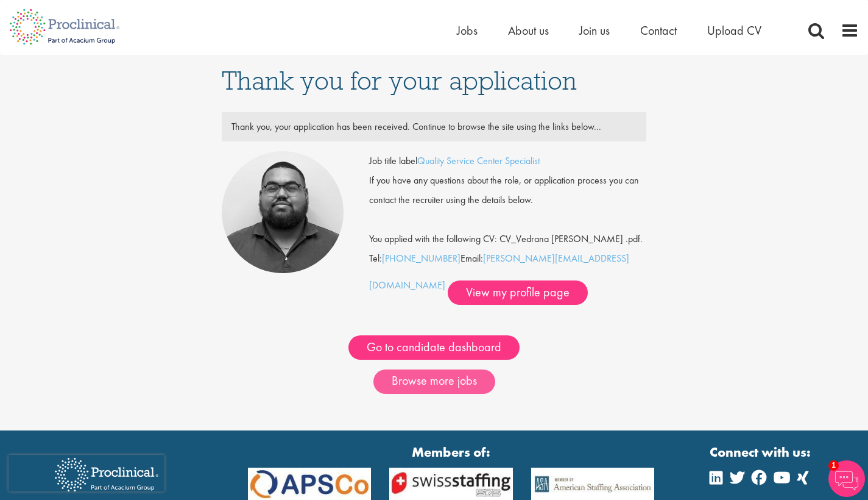  What do you see at coordinates (734, 31) in the screenshot?
I see `span: Upload CV` at bounding box center [734, 31].